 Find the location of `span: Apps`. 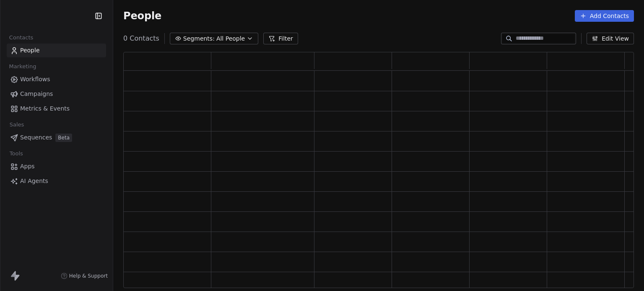

span: Apps is located at coordinates (27, 166).